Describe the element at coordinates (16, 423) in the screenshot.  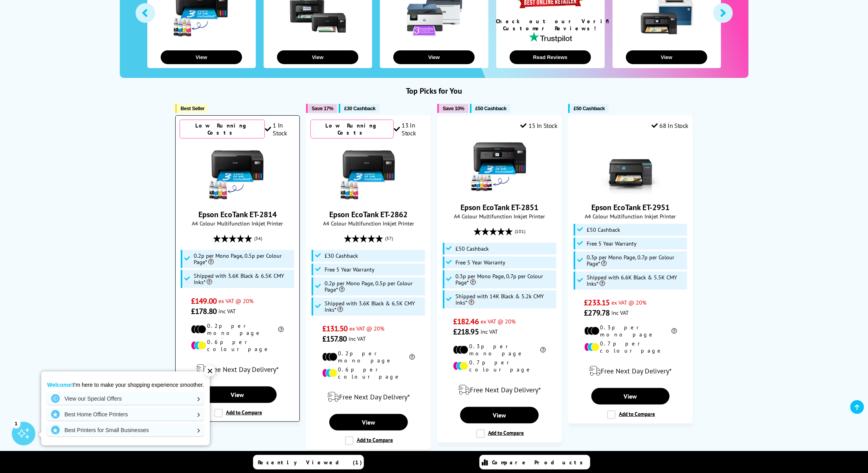
I see `div: 1` at that location.